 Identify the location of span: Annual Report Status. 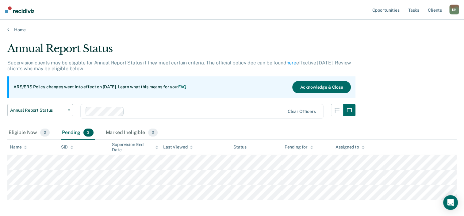
(38, 110).